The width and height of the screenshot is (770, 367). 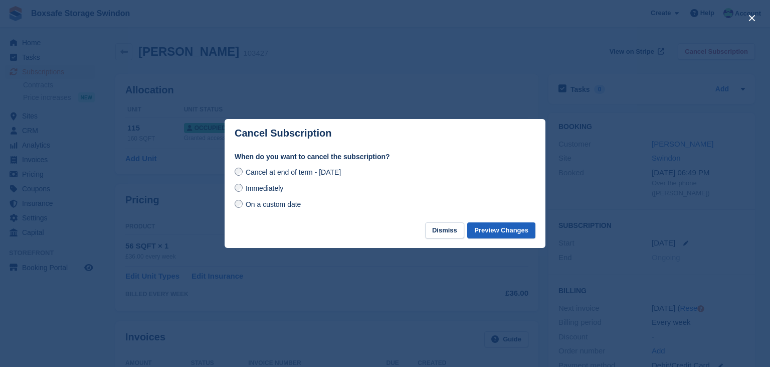 What do you see at coordinates (445, 230) in the screenshot?
I see `button: Dismiss` at bounding box center [445, 230].